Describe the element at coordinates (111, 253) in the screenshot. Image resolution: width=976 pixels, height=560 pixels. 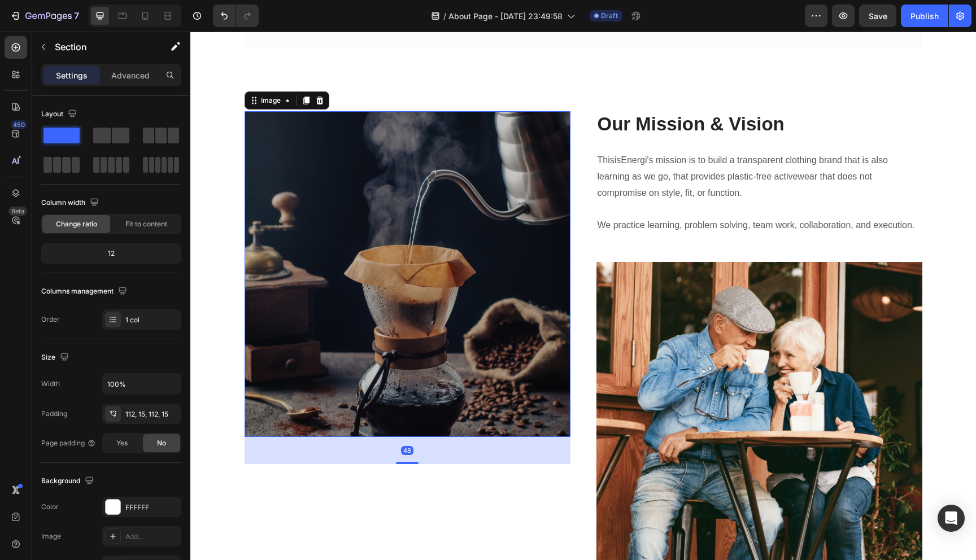
I see `div: 12` at that location.